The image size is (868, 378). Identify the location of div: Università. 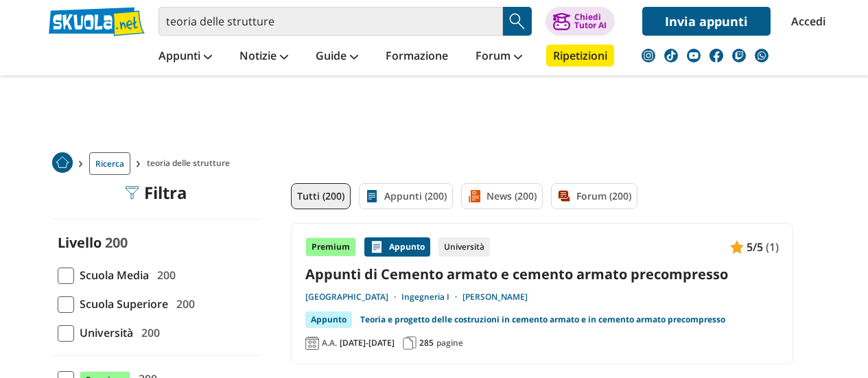
(464, 247).